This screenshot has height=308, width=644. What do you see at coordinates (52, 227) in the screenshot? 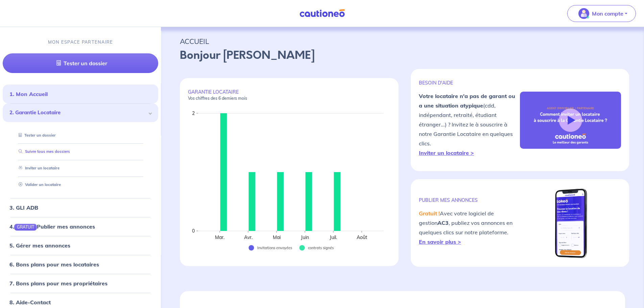
I see `a: 4.GRATUITPublier mes annonces` at bounding box center [52, 227].